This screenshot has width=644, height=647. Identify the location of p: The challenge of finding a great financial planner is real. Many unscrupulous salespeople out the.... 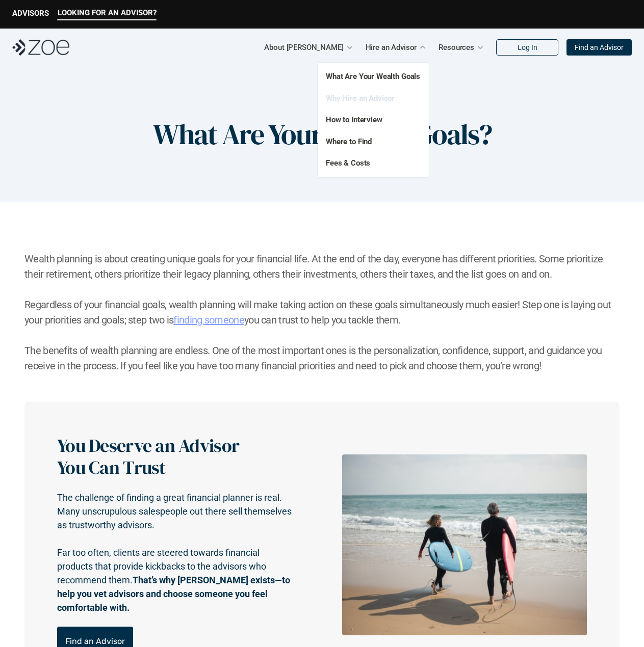
(176, 511).